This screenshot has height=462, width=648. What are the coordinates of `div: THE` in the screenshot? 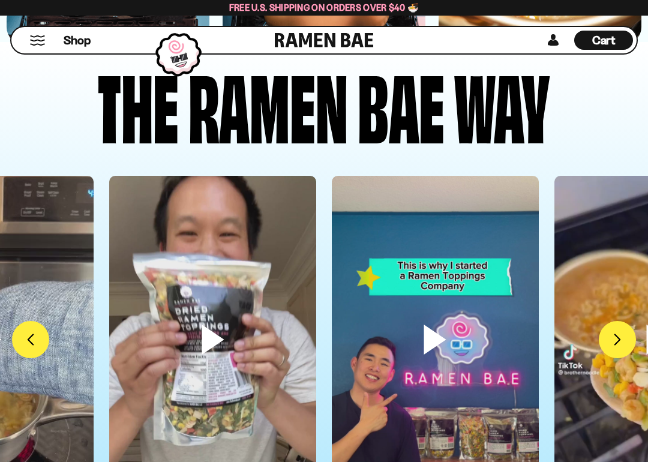 It's located at (138, 103).